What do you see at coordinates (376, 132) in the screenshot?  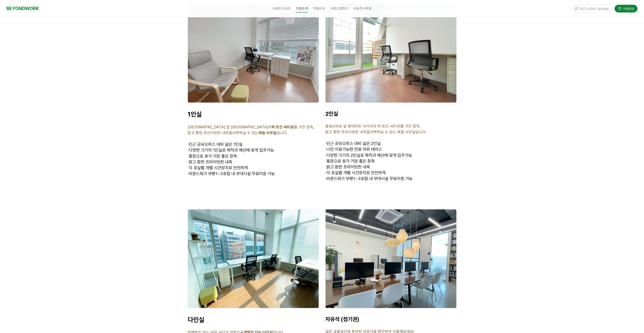 I see `span: 밝고 환한 프라이빗한 내측을선택하실 수 있는 독립 사무실입니다.` at bounding box center [376, 132].